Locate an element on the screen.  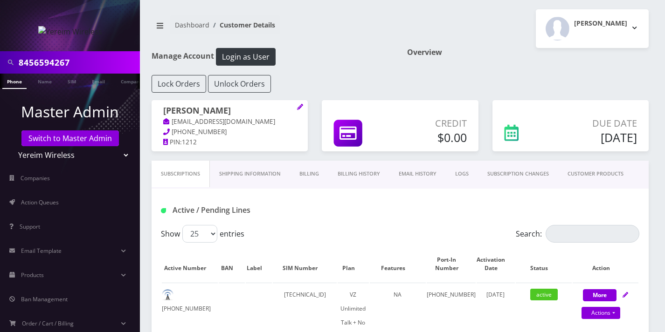
p: Due Date is located at coordinates (595, 124).